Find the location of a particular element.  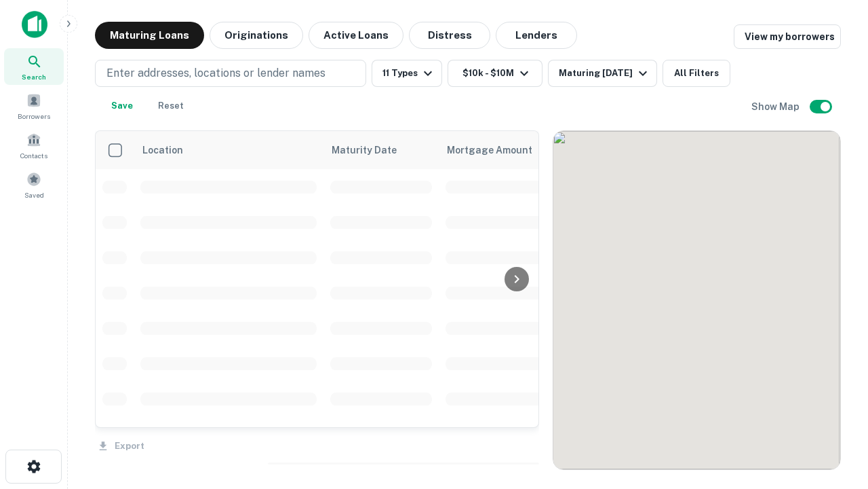

button: Enter addresses, locations or lender names is located at coordinates (230, 74).